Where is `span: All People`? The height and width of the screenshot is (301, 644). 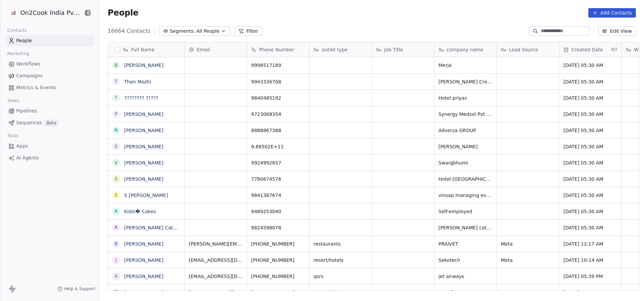
span: All People is located at coordinates (208, 31).